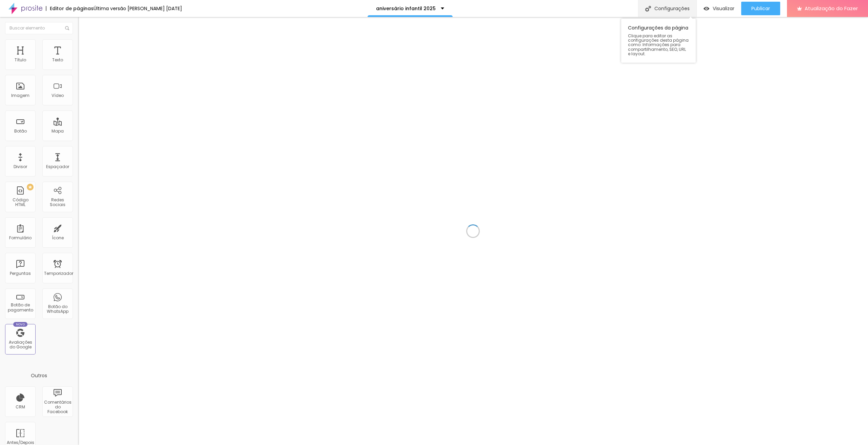  What do you see at coordinates (659, 28) in the screenshot?
I see `font: Configurações da página` at bounding box center [659, 28].